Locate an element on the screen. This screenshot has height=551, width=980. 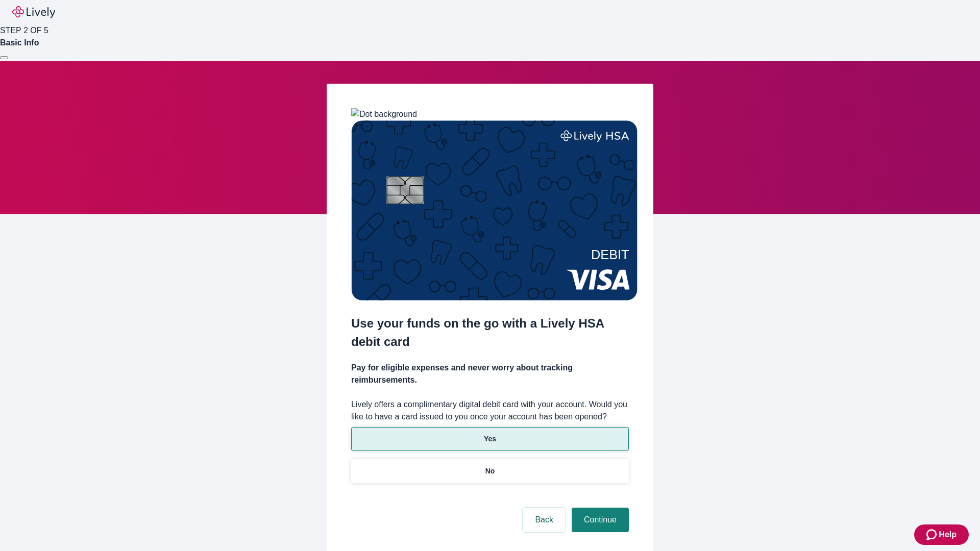
span: Help is located at coordinates (948, 534).